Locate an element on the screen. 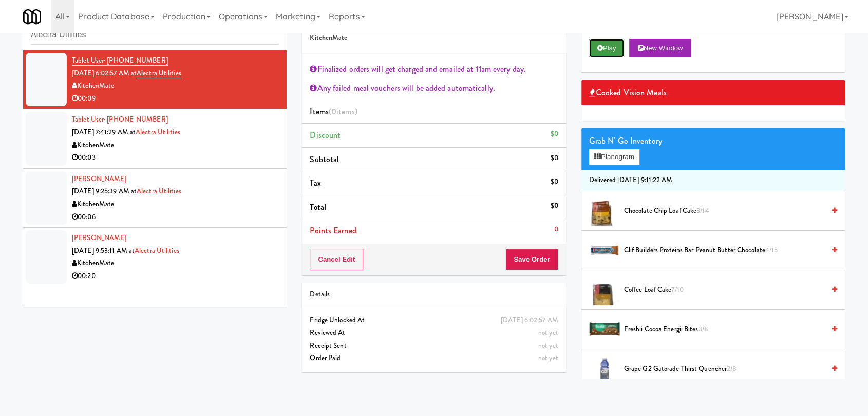 Image resolution: width=868 pixels, height=416 pixels. div: Any failed meal vouchers will be added automatically. is located at coordinates (434, 88).